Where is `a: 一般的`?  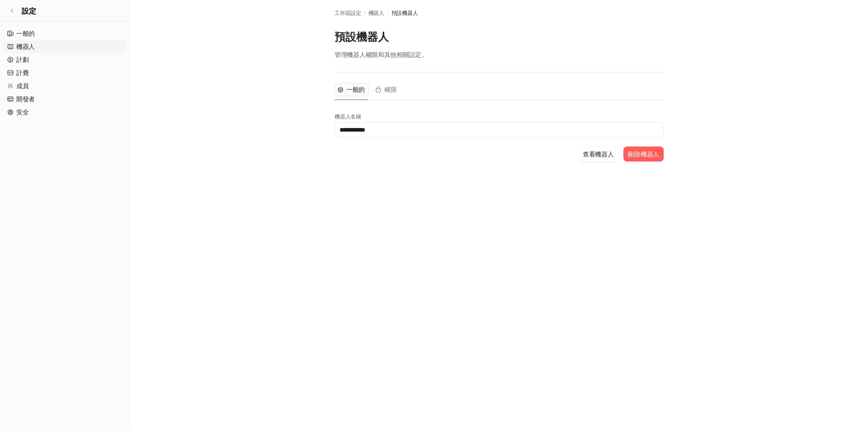 a: 一般的 is located at coordinates (64, 34).